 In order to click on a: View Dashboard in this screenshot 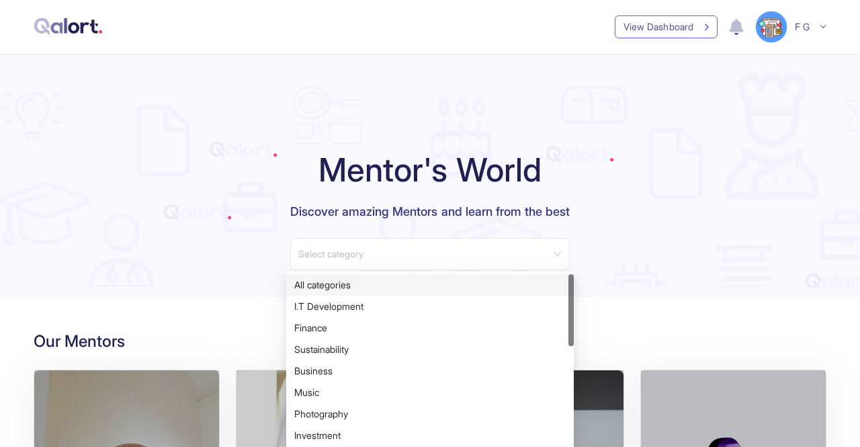, I will do `click(666, 27)`.